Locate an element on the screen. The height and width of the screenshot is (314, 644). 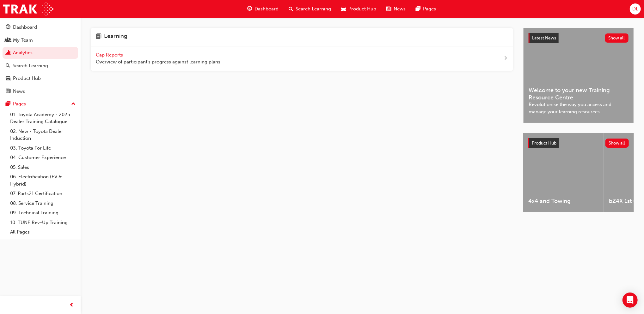
a: Latest NewsShow allWelcome to your new Training Resource CentreRevolutionise the way you access a... is located at coordinates (578, 75).